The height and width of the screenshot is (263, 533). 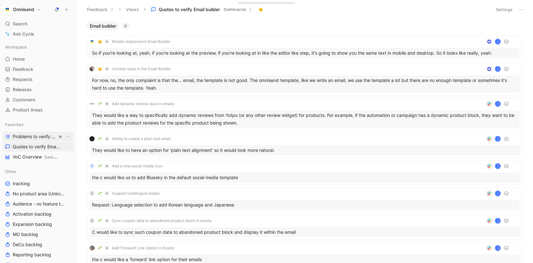 I want to click on span: Customers, so click(x=24, y=100).